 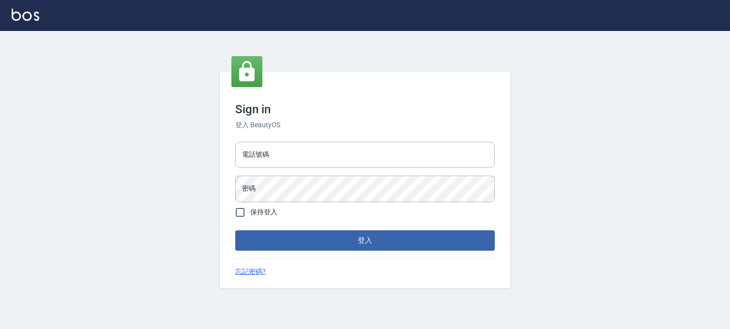 What do you see at coordinates (250, 272) in the screenshot?
I see `a: 忘記密碼?` at bounding box center [250, 272].